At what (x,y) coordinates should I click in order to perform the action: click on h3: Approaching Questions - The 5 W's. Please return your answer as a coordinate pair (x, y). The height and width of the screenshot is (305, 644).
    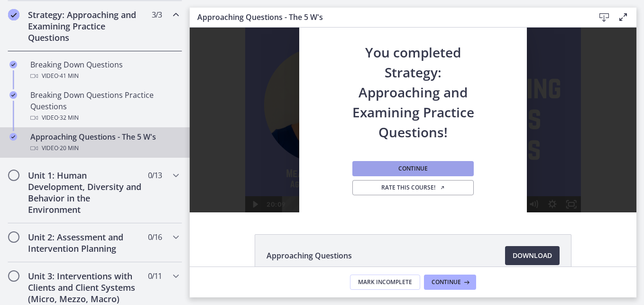
    Looking at the image, I should click on (388, 17).